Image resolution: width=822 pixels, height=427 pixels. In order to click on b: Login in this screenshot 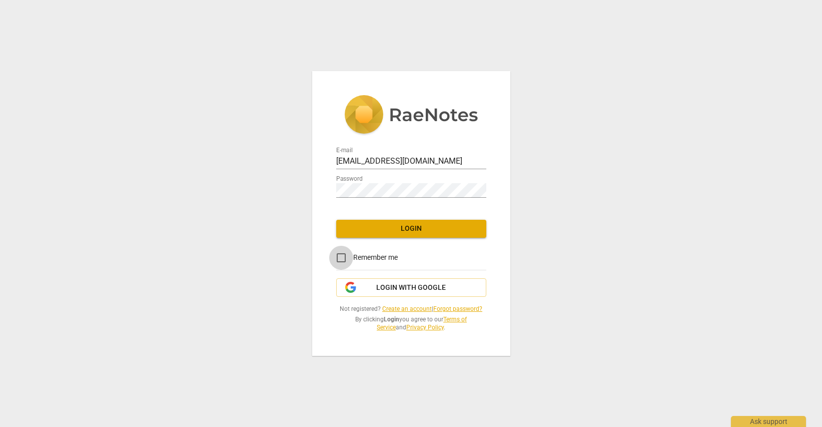, I will do `click(391, 319)`.